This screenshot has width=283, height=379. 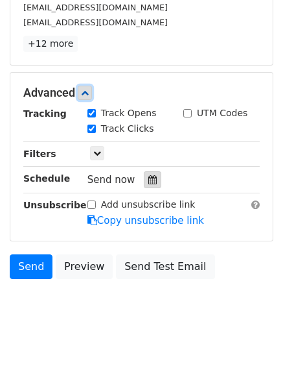 What do you see at coordinates (165, 267) in the screenshot?
I see `a: Send Test Email` at bounding box center [165, 267].